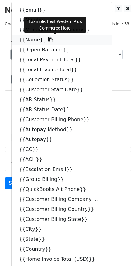 The image size is (136, 266). What do you see at coordinates (62, 20) in the screenshot?
I see `a: {{Number}}` at bounding box center [62, 20].